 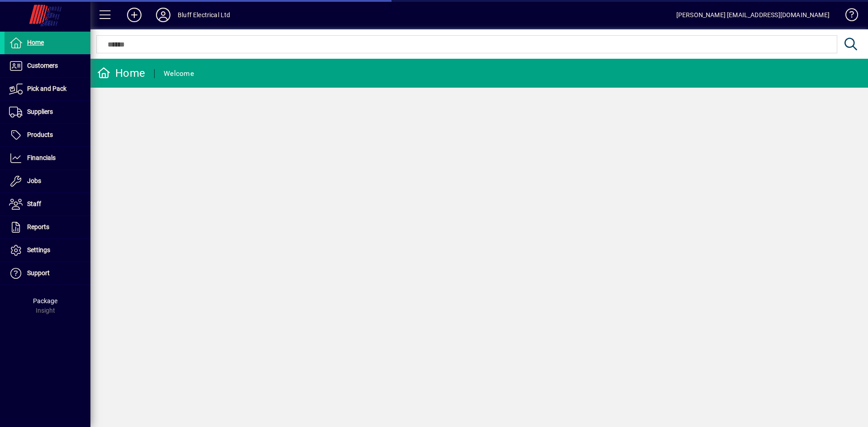 I want to click on button: Add, so click(x=134, y=15).